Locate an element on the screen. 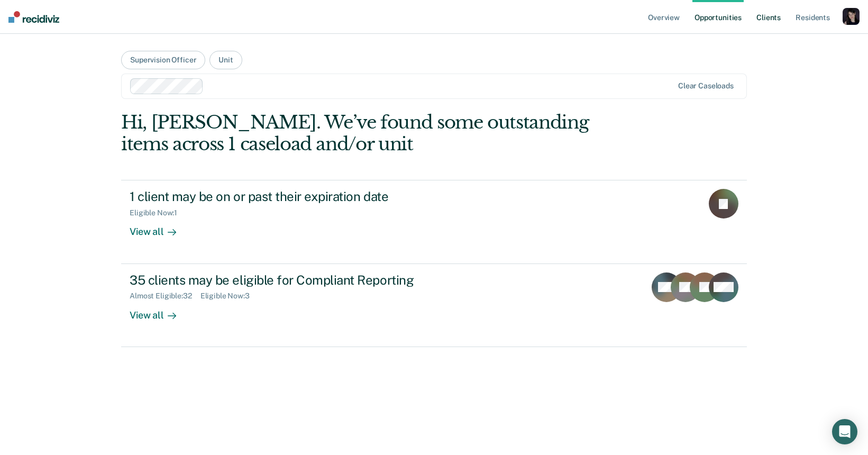 The width and height of the screenshot is (868, 455). div: Clear caseloads is located at coordinates (706, 86).